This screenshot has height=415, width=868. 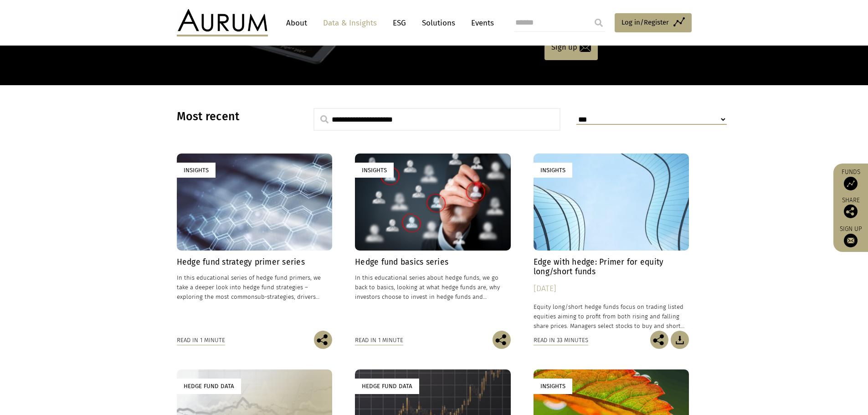 I want to click on img: Aurum, so click(x=222, y=23).